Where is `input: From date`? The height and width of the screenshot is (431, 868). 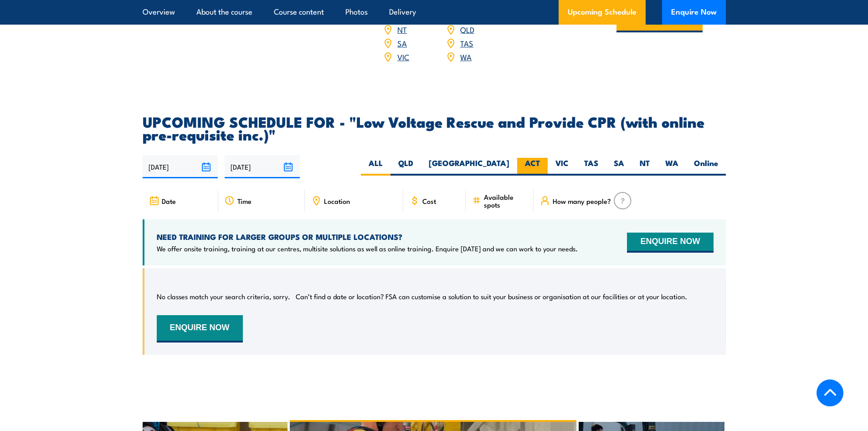
input: From date is located at coordinates (180, 166).